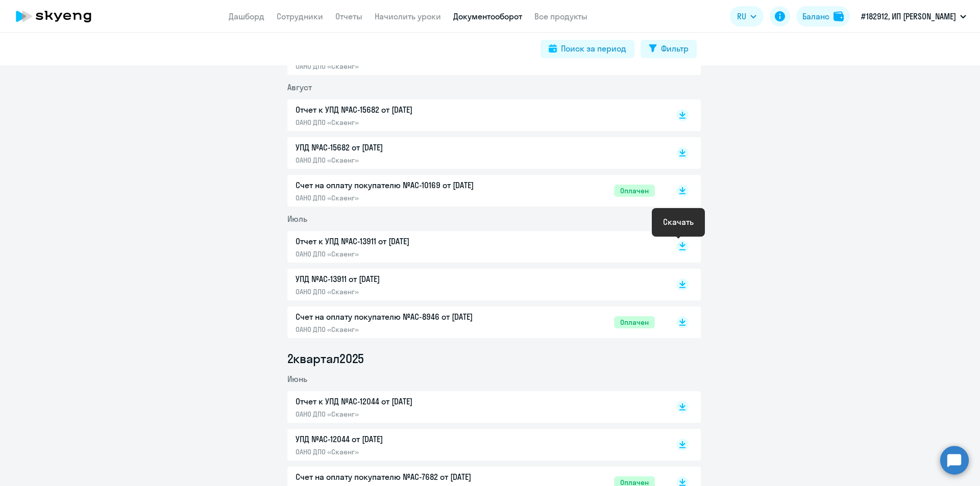 The height and width of the screenshot is (486, 980). Describe the element at coordinates (822, 16) in the screenshot. I see `a: Балансbalance` at that location.